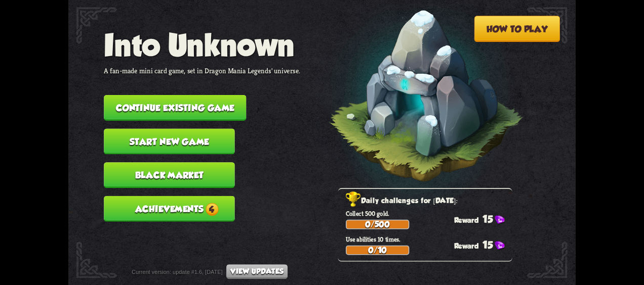 The image size is (644, 285). What do you see at coordinates (518, 28) in the screenshot?
I see `button: How to play` at bounding box center [518, 28].